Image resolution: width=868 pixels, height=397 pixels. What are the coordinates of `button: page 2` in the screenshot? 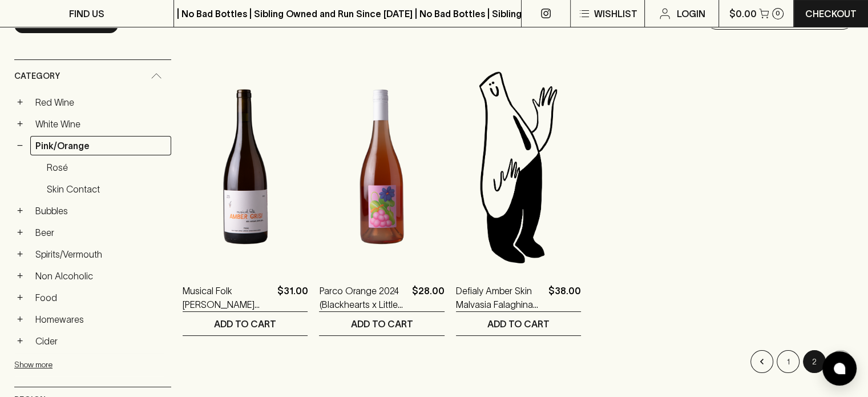 It's located at (814, 361).